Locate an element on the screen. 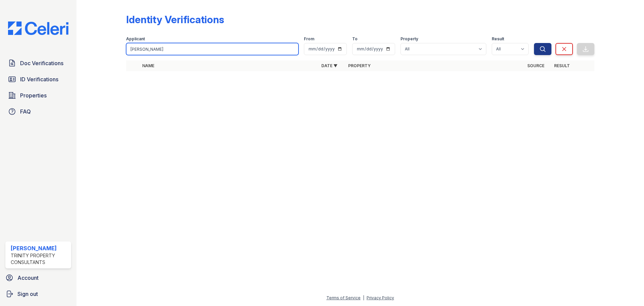  span: Properties is located at coordinates (33, 96).